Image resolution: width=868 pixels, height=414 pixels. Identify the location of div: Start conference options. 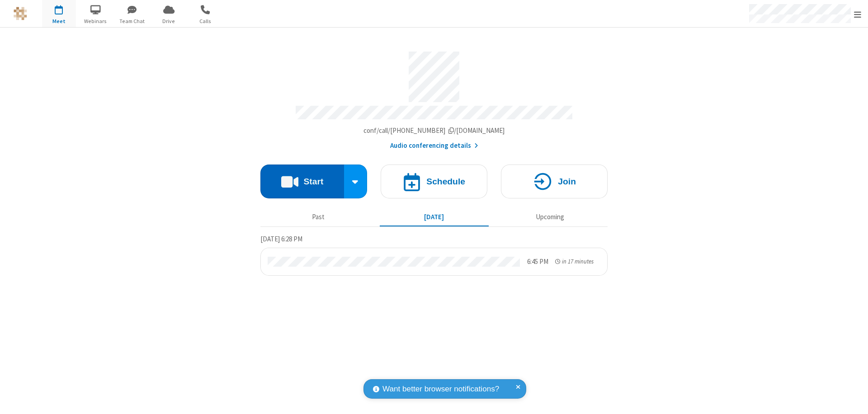
(356, 181).